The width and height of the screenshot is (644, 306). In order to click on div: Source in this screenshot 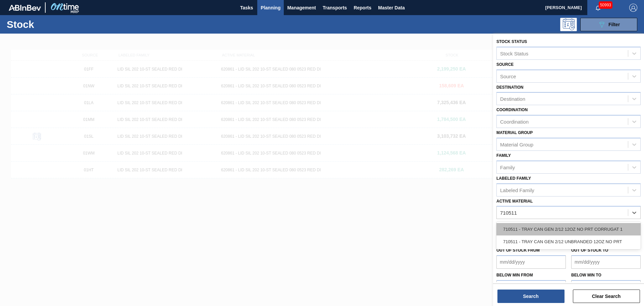, I will do `click(508, 76)`.